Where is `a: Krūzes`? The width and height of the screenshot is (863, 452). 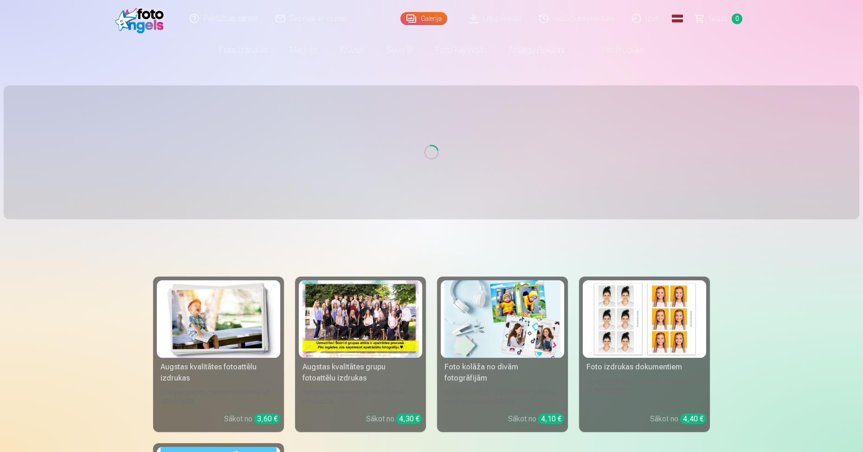 a: Krūzes is located at coordinates (352, 50).